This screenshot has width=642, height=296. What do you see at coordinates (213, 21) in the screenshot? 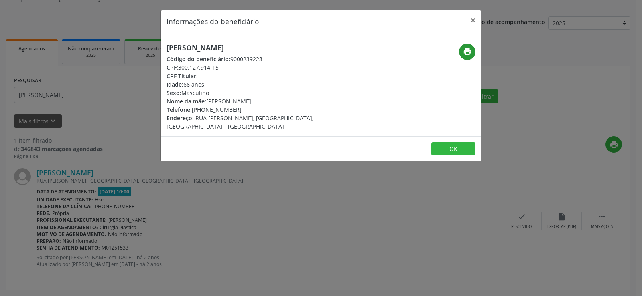
I see `h5: Informações do beneficiário` at bounding box center [213, 21].